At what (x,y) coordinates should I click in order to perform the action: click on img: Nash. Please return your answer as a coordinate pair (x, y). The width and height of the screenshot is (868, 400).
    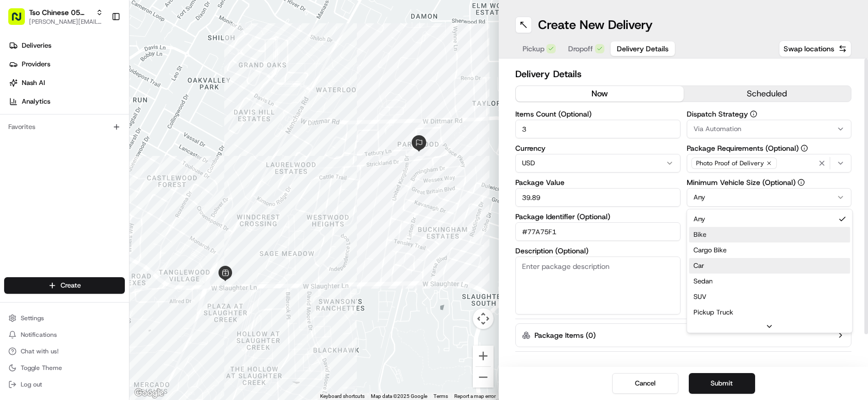
    Looking at the image, I should click on (20, 20).